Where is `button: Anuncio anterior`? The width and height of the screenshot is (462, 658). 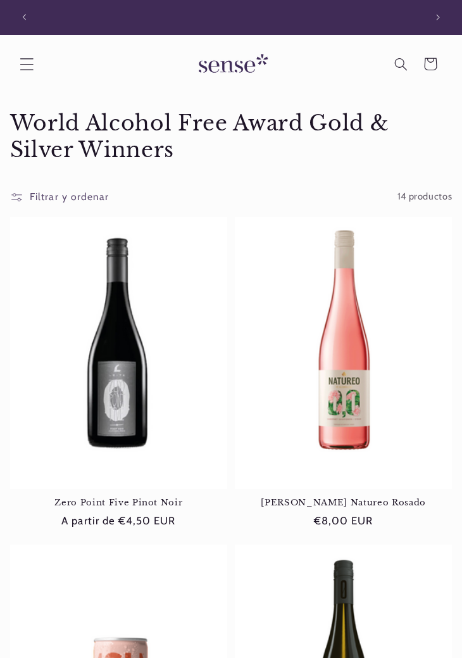
button: Anuncio anterior is located at coordinates (24, 17).